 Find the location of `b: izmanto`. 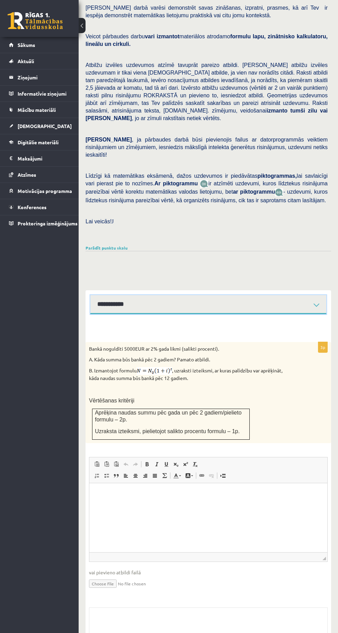

b: izmanto is located at coordinates (277, 110).